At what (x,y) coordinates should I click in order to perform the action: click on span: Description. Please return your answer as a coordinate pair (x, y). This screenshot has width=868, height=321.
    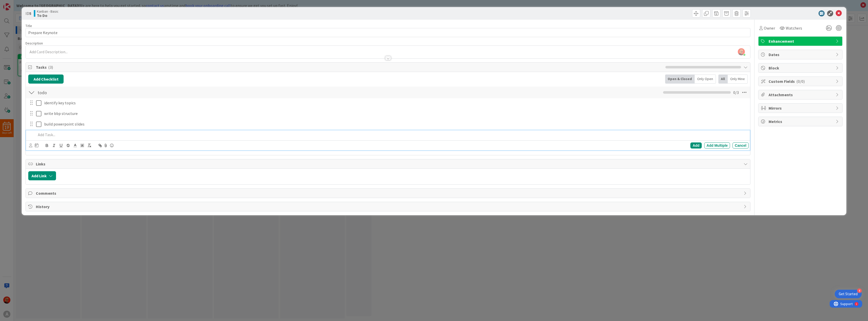
    Looking at the image, I should click on (34, 43).